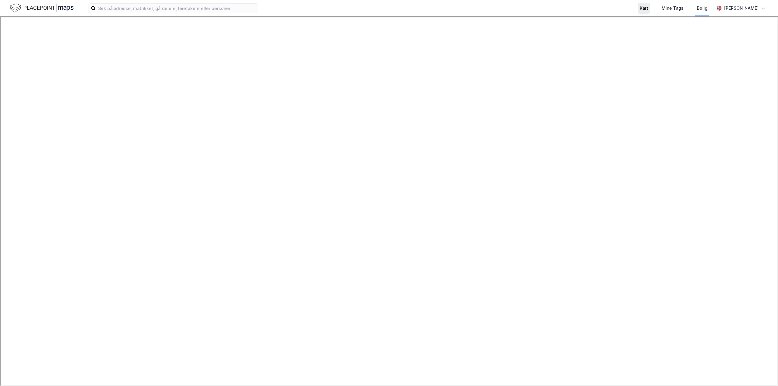 The width and height of the screenshot is (778, 386). What do you see at coordinates (763, 372) in the screenshot?
I see `div: Kontrollprogram for chat` at bounding box center [763, 372].